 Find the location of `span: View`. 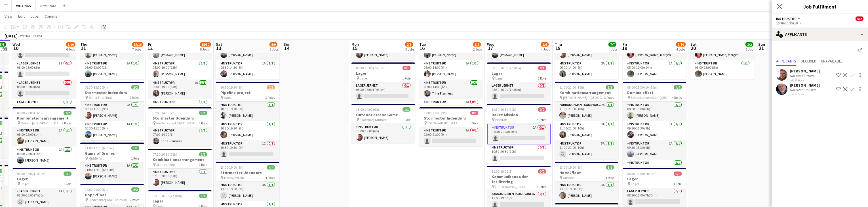

span: View is located at coordinates (8, 17).